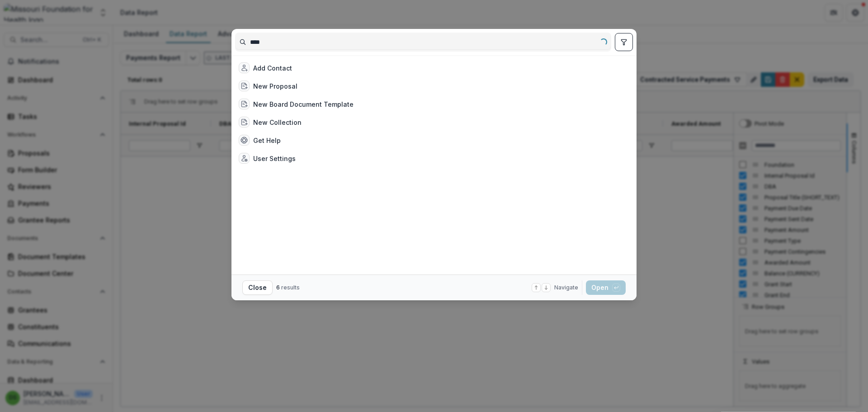 The image size is (868, 412). I want to click on span: 6, so click(278, 287).